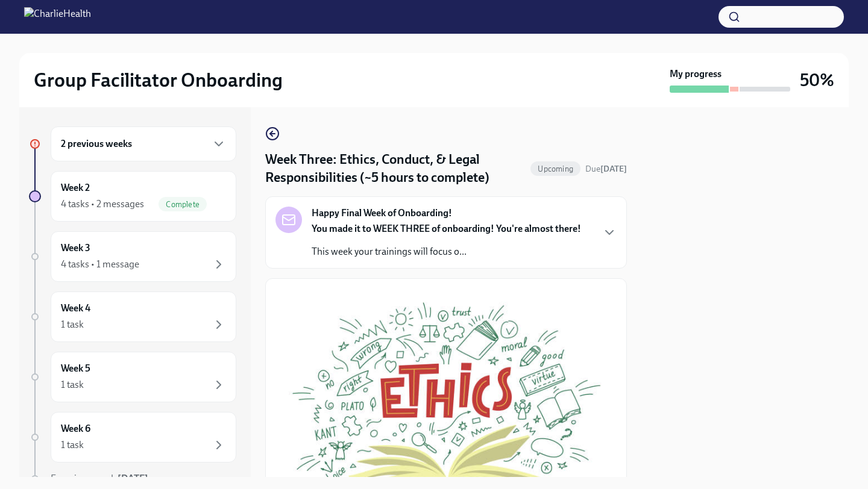 The width and height of the screenshot is (868, 489). Describe the element at coordinates (99, 479) in the screenshot. I see `span: Experience ends` at that location.